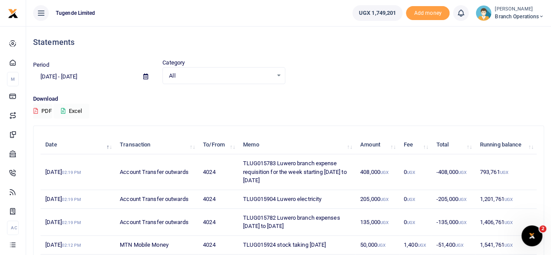  I want to click on th: Transaction: activate to sort column ascending, so click(156, 145).